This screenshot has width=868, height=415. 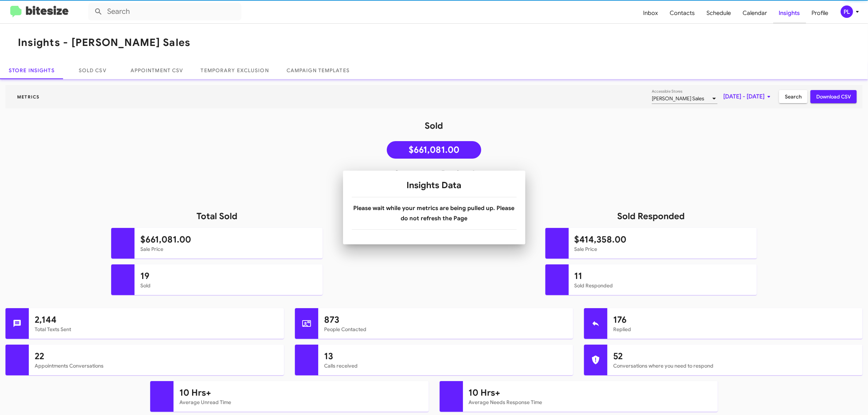 What do you see at coordinates (156, 366) in the screenshot?
I see `mat-card-subtitle: Appointments Conversations` at bounding box center [156, 366].